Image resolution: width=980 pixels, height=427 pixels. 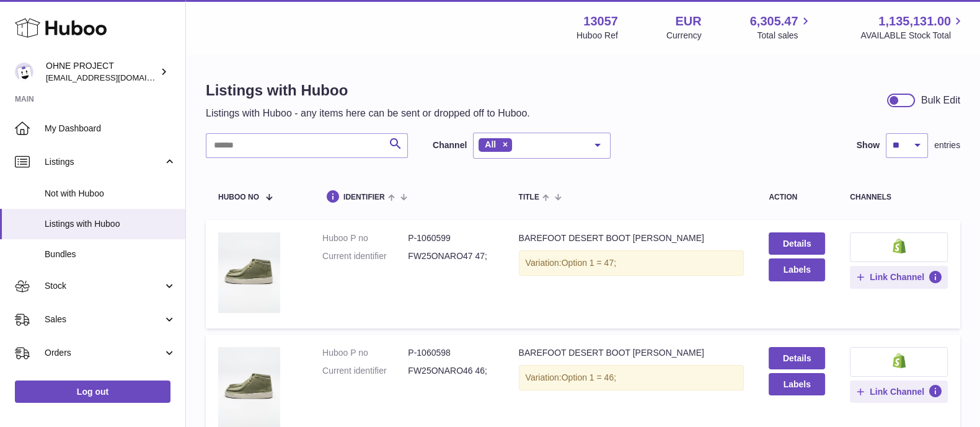 I want to click on div: channels, so click(x=899, y=197).